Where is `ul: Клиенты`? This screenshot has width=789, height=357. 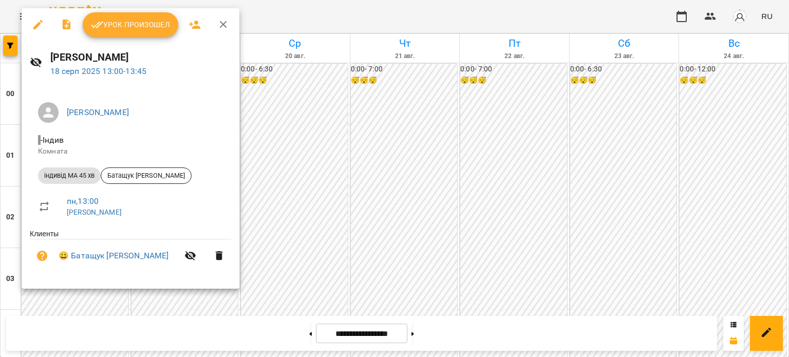 ul: Клиенты is located at coordinates (130, 252).